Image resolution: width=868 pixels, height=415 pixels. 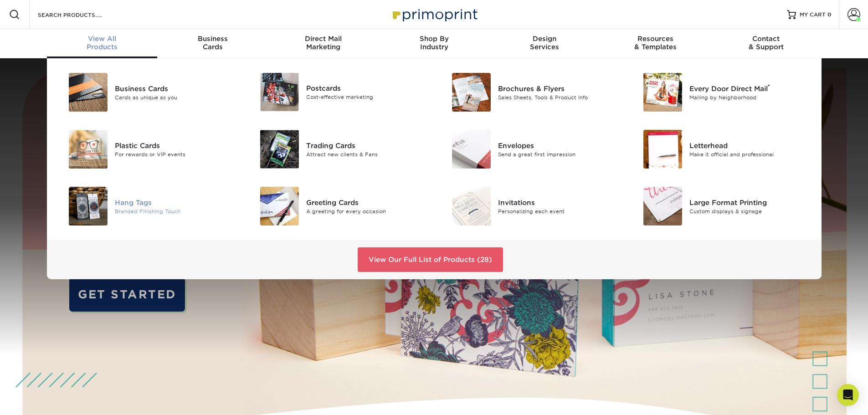 I want to click on a: Envelopes Envelopes Send a great first impression, so click(x=530, y=149).